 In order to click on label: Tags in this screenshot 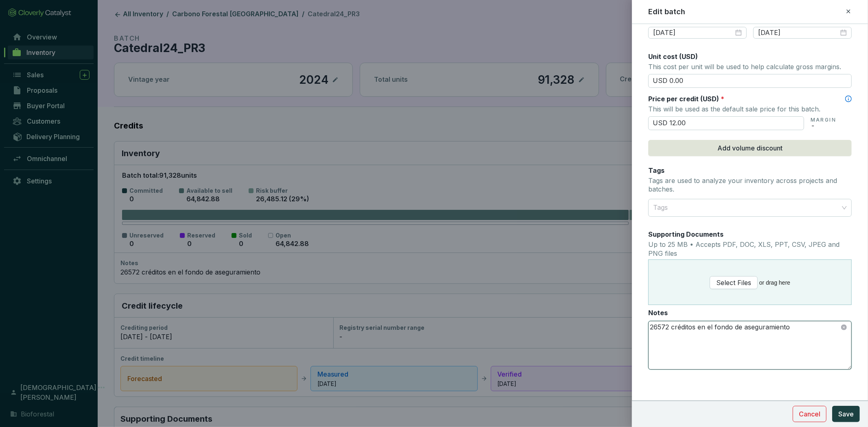, I will do `click(656, 170)`.